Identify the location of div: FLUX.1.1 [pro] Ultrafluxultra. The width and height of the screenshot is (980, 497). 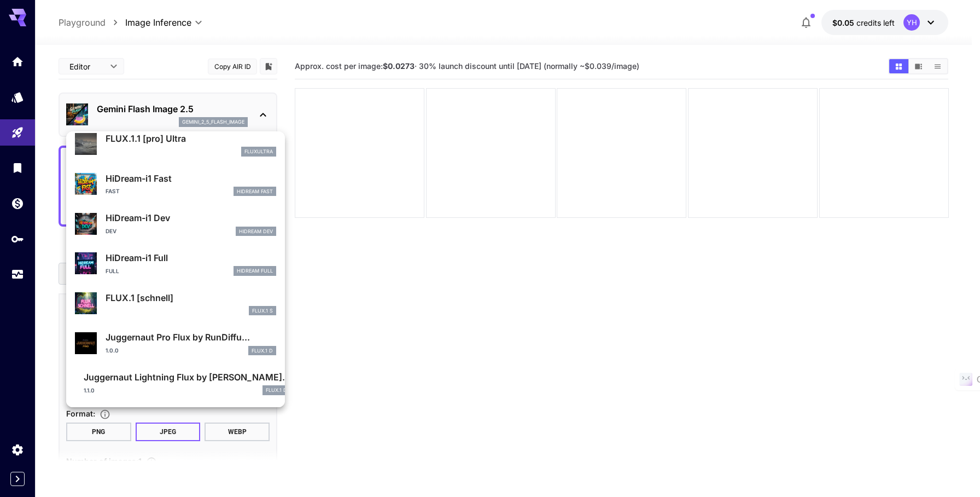
(176, 144).